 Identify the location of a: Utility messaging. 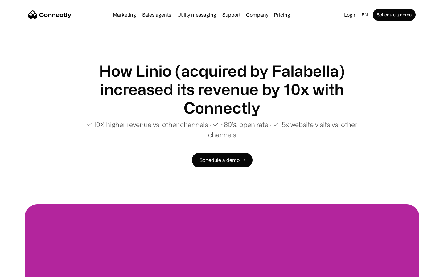
(197, 15).